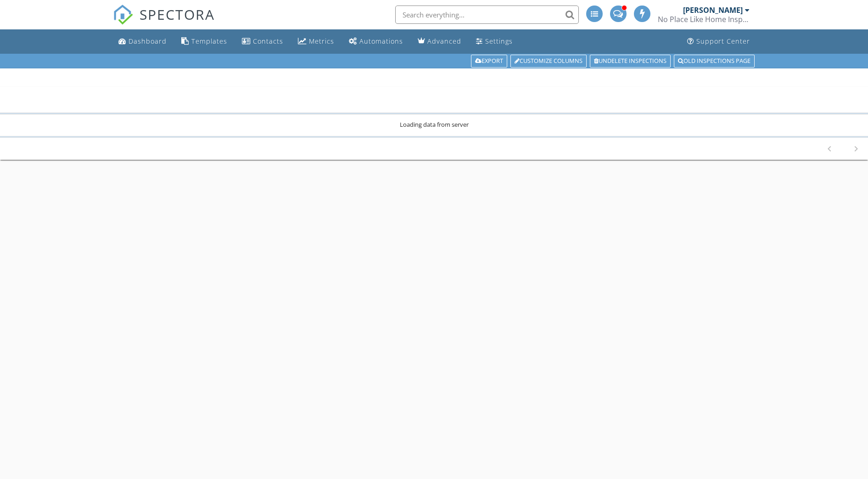 The width and height of the screenshot is (868, 479). What do you see at coordinates (164, 22) in the screenshot?
I see `a: SPECTORA` at bounding box center [164, 22].